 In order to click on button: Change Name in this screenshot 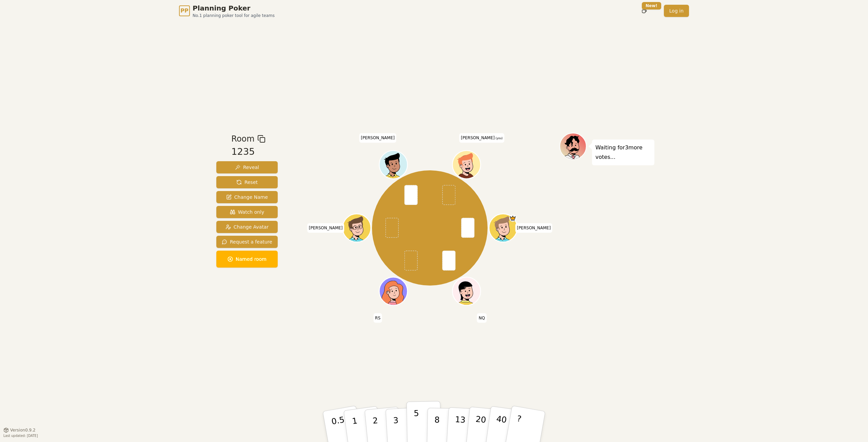, I will do `click(247, 197)`.